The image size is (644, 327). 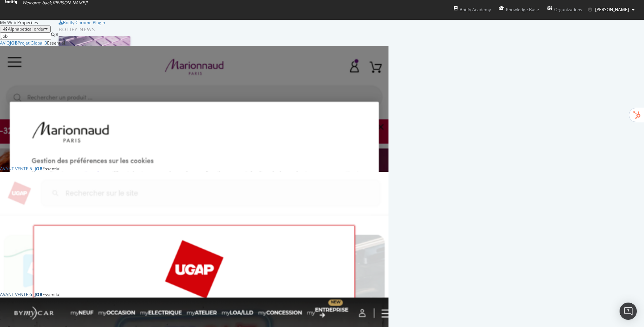 I want to click on a: Botify Chrome Plugin, so click(x=82, y=22).